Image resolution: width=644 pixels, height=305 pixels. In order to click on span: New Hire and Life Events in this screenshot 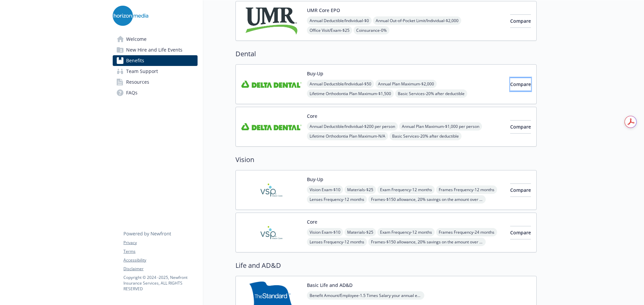, I will do `click(154, 50)`.